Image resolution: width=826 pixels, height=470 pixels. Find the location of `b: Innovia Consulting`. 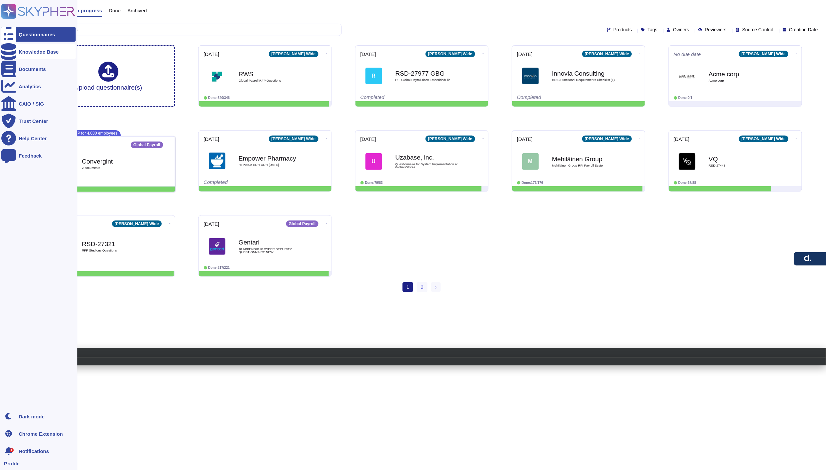

b: Innovia Consulting is located at coordinates (585, 73).